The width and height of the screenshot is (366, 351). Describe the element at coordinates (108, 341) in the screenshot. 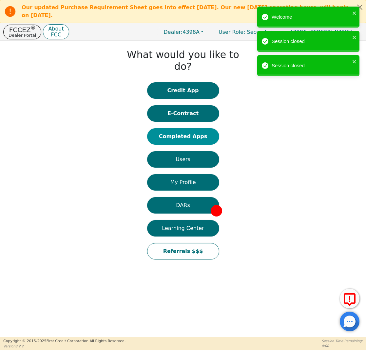

I see `span: All Rights Reserved.` at that location.